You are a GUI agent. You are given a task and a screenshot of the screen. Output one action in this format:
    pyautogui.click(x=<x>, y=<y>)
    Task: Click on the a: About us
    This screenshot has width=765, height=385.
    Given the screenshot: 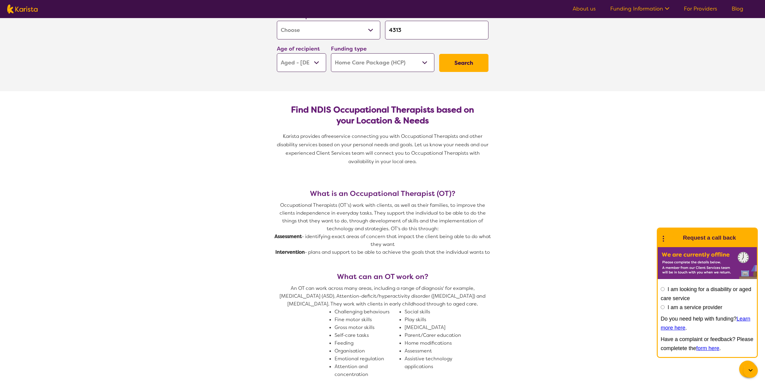 What is the action you would take?
    pyautogui.click(x=584, y=9)
    